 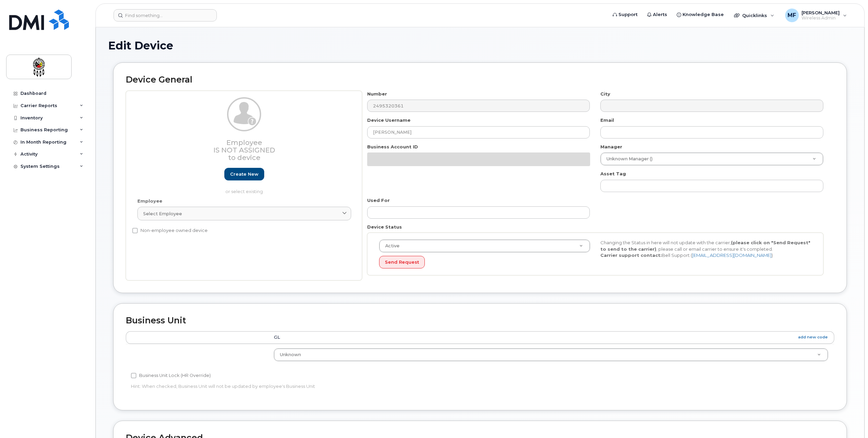 I want to click on span: to device, so click(x=244, y=158).